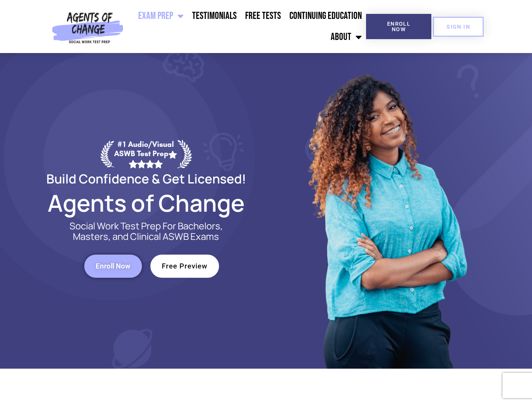 Image resolution: width=532 pixels, height=404 pixels. What do you see at coordinates (184, 266) in the screenshot?
I see `span: Free Preview` at bounding box center [184, 266].